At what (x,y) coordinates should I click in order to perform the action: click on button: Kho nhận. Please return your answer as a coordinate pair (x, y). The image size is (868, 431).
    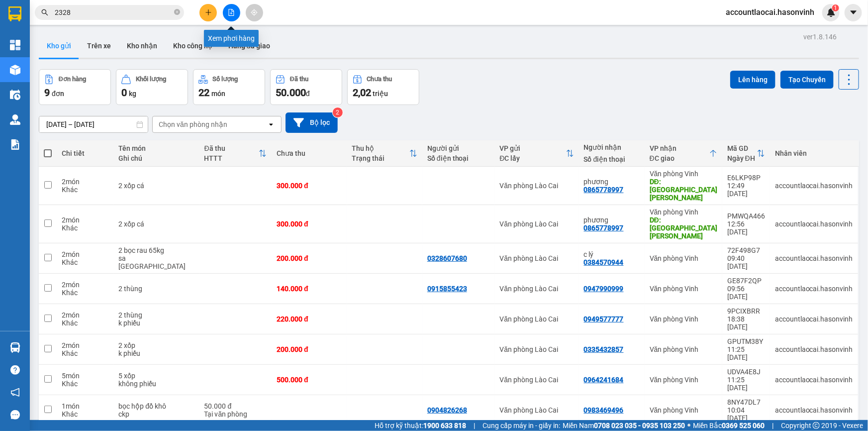
    Looking at the image, I should click on (142, 46).